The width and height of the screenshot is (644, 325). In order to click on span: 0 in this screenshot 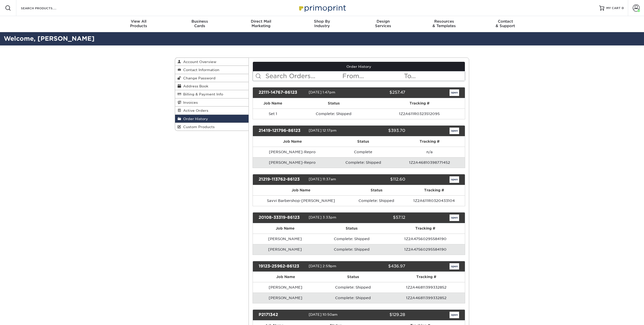, I will do `click(623, 8)`.